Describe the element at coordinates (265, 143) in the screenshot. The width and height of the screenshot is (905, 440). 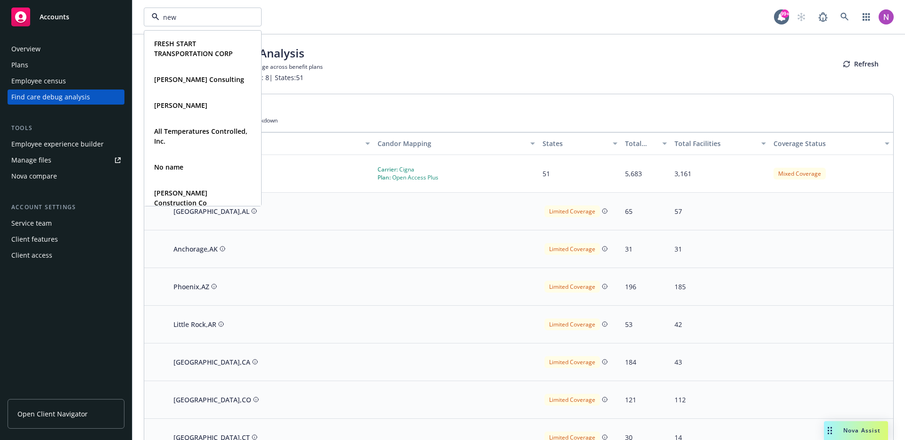
I see `div: Plan / Location` at that location.